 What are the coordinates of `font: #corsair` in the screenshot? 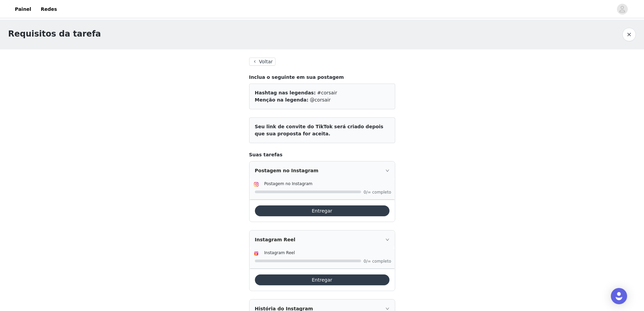 It's located at (327, 93).